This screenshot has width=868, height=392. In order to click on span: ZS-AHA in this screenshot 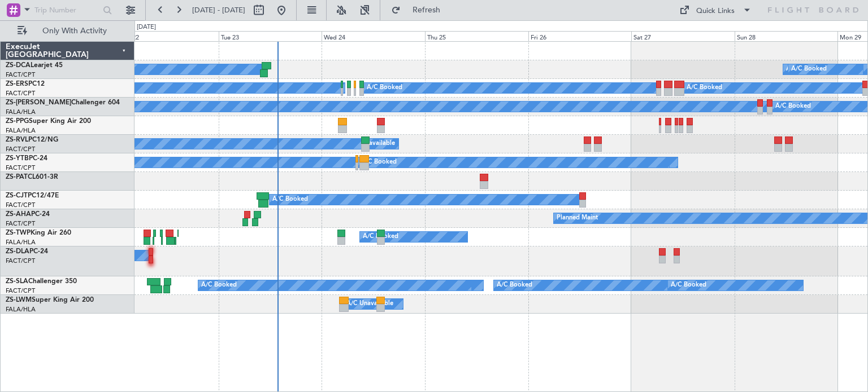, I will do `click(18, 214)`.